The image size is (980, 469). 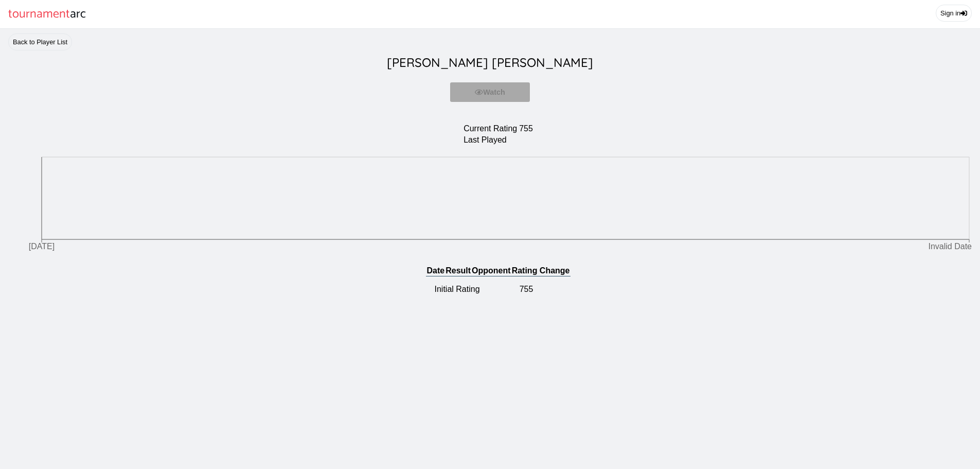 What do you see at coordinates (40, 41) in the screenshot?
I see `a: Back to Player List` at bounding box center [40, 41].